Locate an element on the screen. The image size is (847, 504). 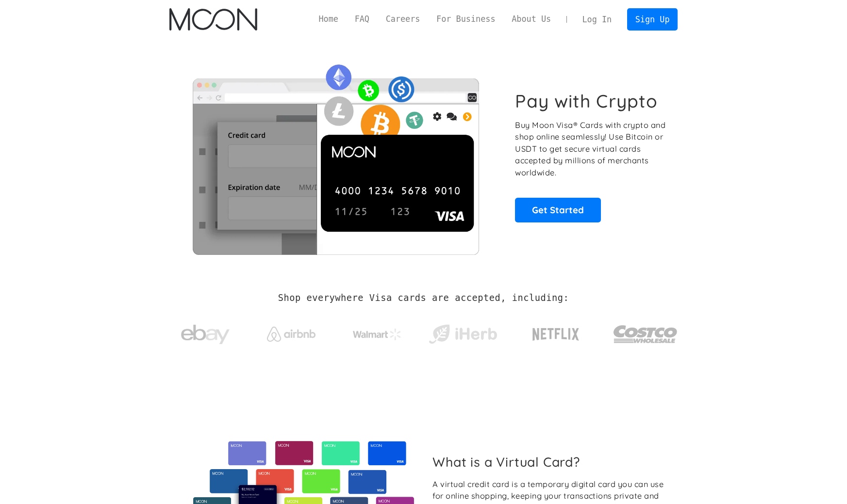
a: FAQ is located at coordinates (362, 19).